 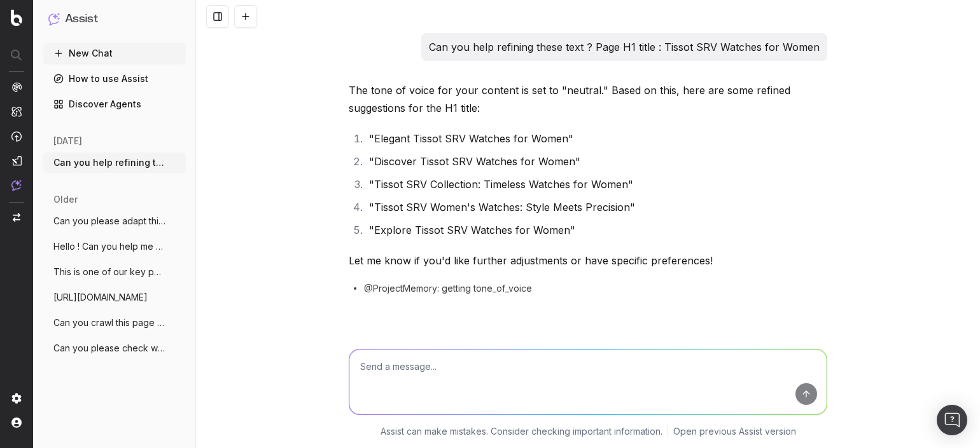 I want to click on span: This is one of our key pages. Can you ch, so click(x=110, y=273).